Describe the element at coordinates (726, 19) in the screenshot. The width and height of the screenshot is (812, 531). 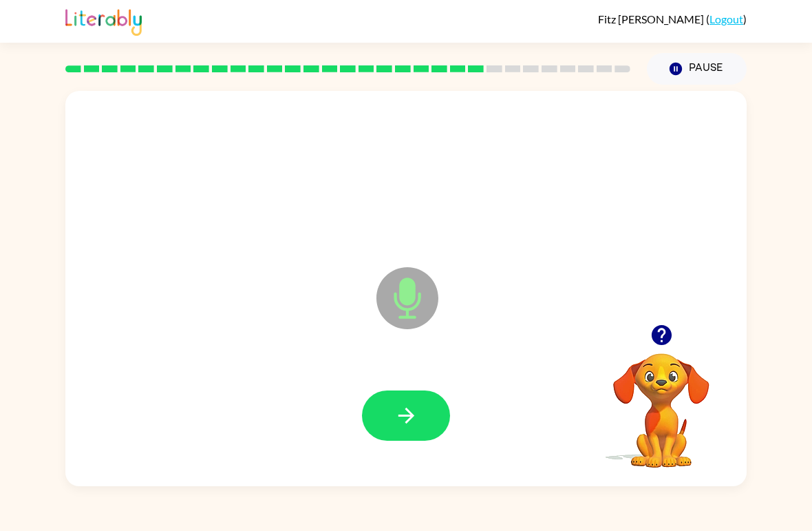
I see `a: Logout` at that location.